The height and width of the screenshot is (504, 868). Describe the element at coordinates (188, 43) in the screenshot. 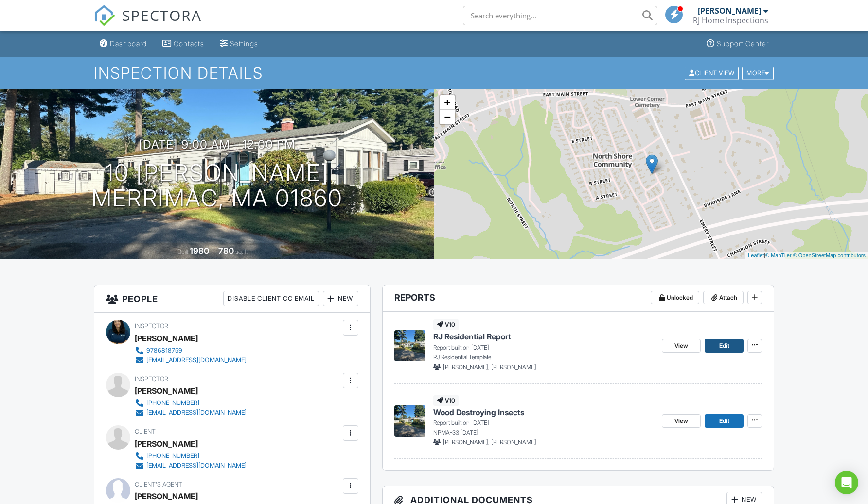

I see `div: Contacts` at that location.